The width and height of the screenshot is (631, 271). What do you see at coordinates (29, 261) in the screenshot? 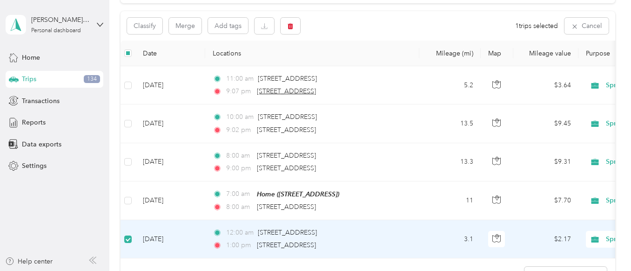
I see `div: Help center` at bounding box center [29, 261].